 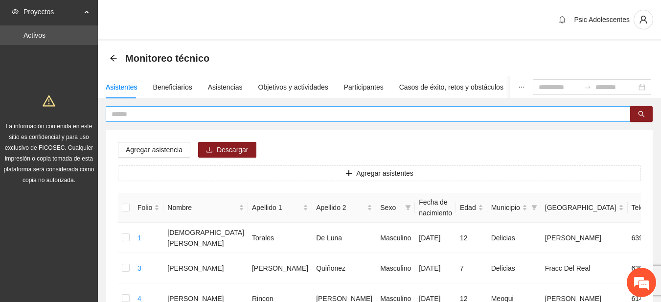 What do you see at coordinates (49, 101) in the screenshot?
I see `span: warning` at bounding box center [49, 101].